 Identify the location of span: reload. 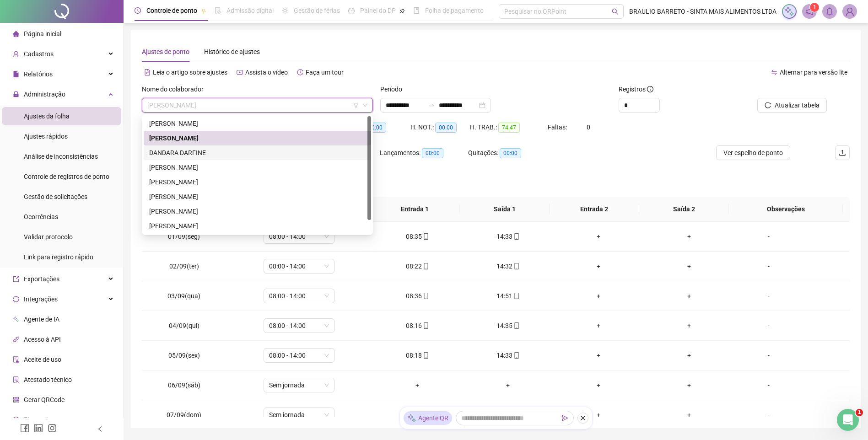
(767, 105).